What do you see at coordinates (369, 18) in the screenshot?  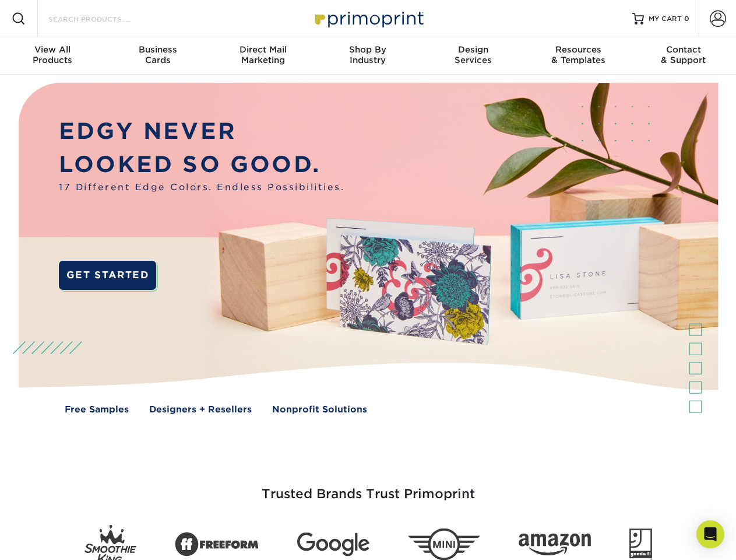 I see `img: Primoprint` at bounding box center [369, 18].